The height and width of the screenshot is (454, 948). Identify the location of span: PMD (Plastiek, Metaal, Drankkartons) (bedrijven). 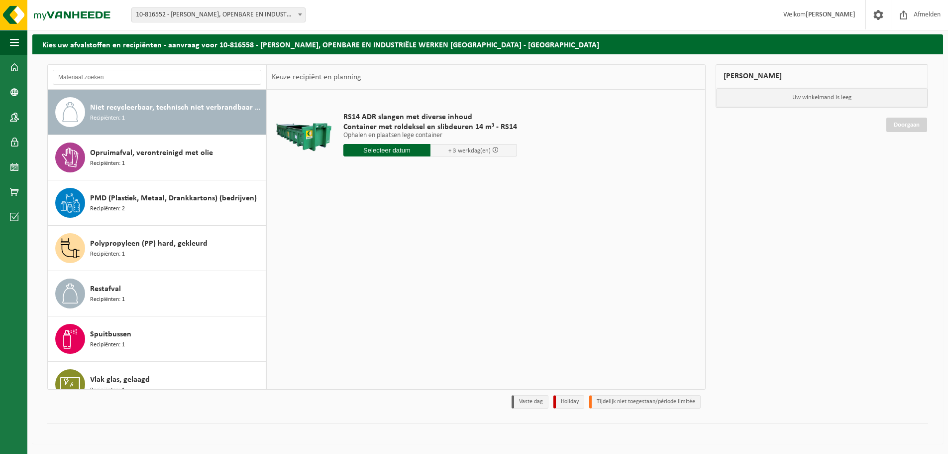
(173, 198).